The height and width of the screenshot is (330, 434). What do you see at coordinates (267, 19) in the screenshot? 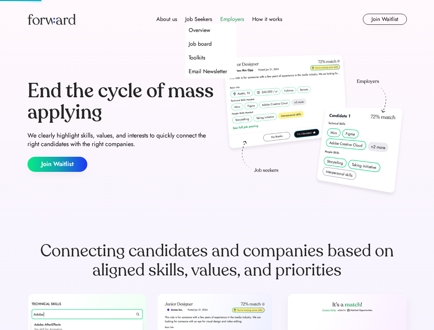
I see `div: How it works` at bounding box center [267, 19].